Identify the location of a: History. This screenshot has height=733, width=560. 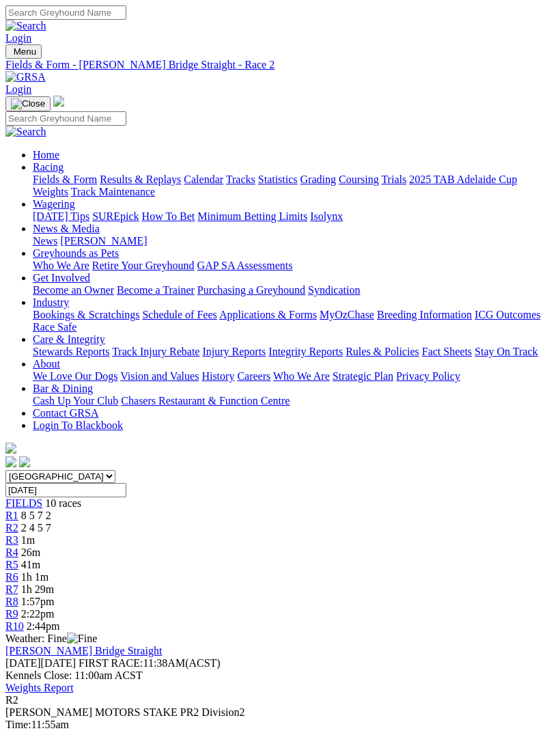
(218, 375).